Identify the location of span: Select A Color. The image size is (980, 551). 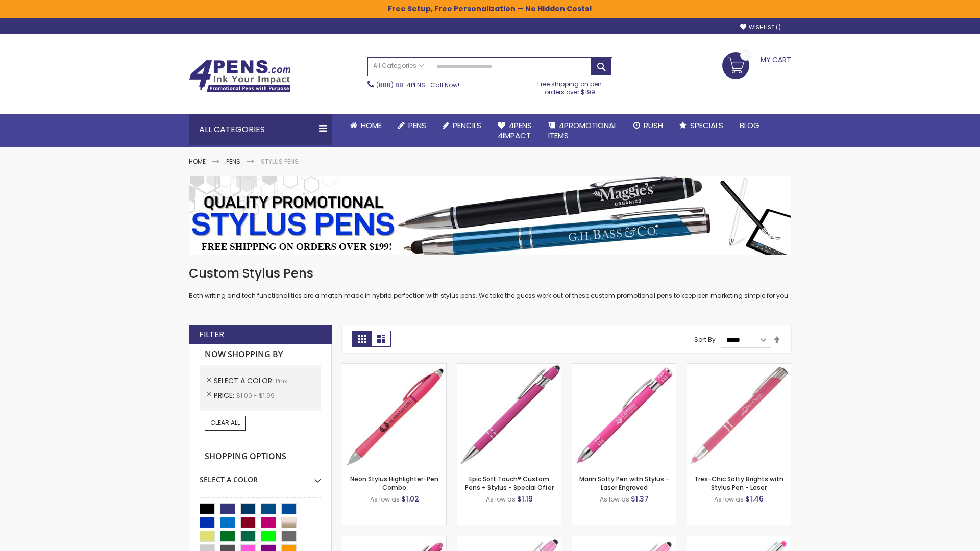
(245, 381).